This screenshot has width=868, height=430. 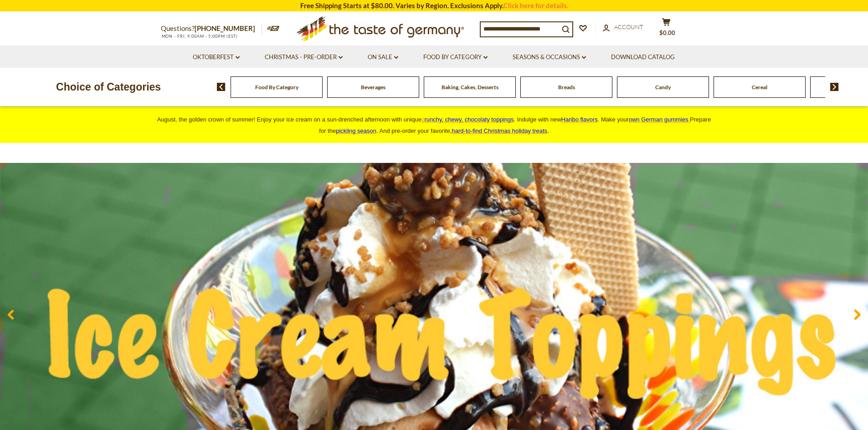 What do you see at coordinates (663, 87) in the screenshot?
I see `span: Candy` at bounding box center [663, 87].